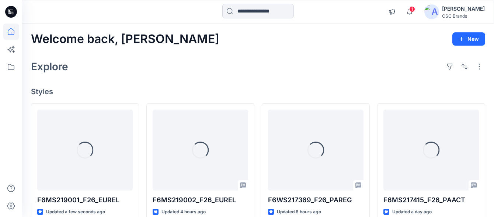  I want to click on p: Updated 6 hours ago, so click(299, 212).